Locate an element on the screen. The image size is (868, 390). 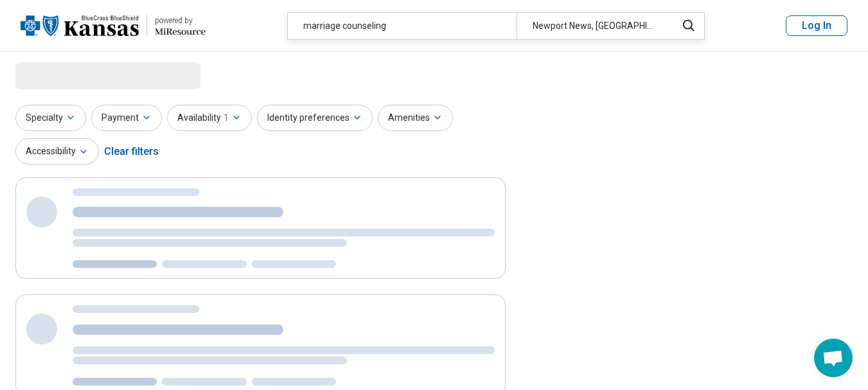
span: Loading... is located at coordinates (70, 75).